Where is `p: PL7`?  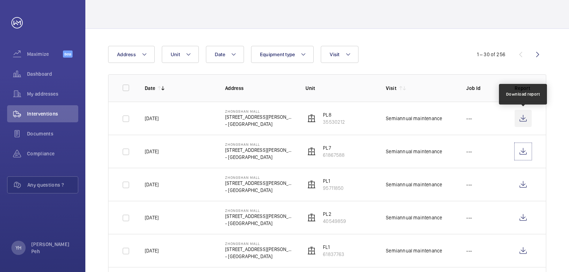
p: PL7 is located at coordinates (333, 148).